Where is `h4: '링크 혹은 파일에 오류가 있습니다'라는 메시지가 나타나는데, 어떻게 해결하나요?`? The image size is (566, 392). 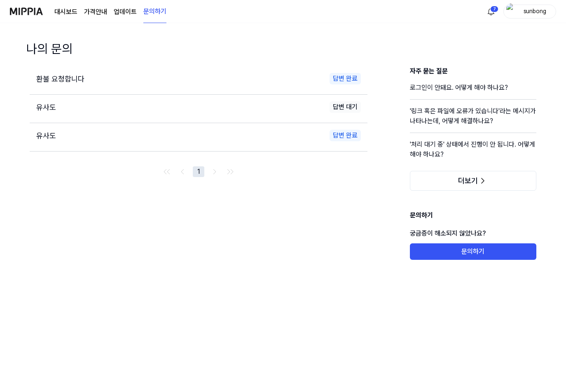 h4: '링크 혹은 파일에 오류가 있습니다'라는 메시지가 나타나는데, 어떻게 해결하나요? is located at coordinates (473, 120).